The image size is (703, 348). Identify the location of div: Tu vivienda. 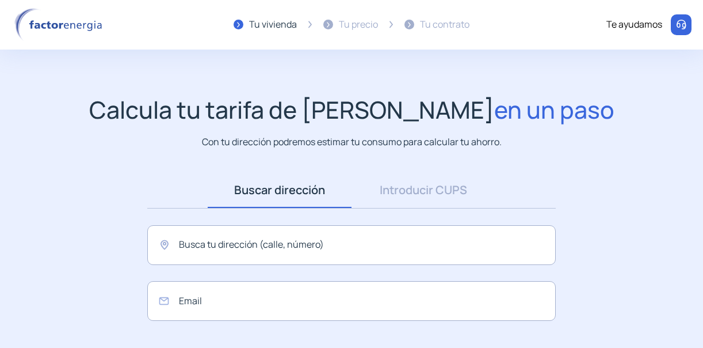
(273, 25).